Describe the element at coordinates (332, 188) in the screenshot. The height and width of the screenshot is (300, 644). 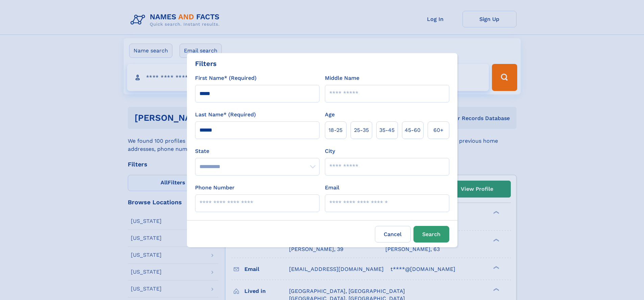
I see `label: Email` at that location.